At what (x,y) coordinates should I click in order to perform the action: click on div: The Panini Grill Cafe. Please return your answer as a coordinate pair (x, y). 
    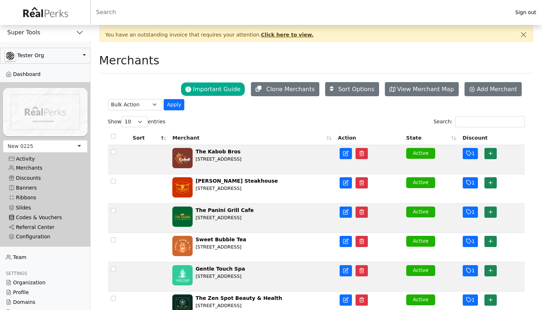
    Looking at the image, I should click on (224, 210).